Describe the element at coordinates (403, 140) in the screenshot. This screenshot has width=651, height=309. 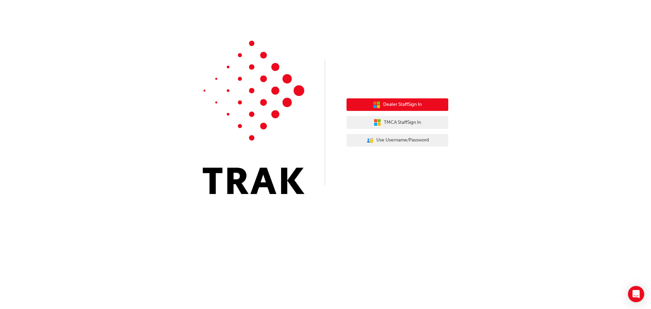
I see `span: Use Username/Password` at that location.